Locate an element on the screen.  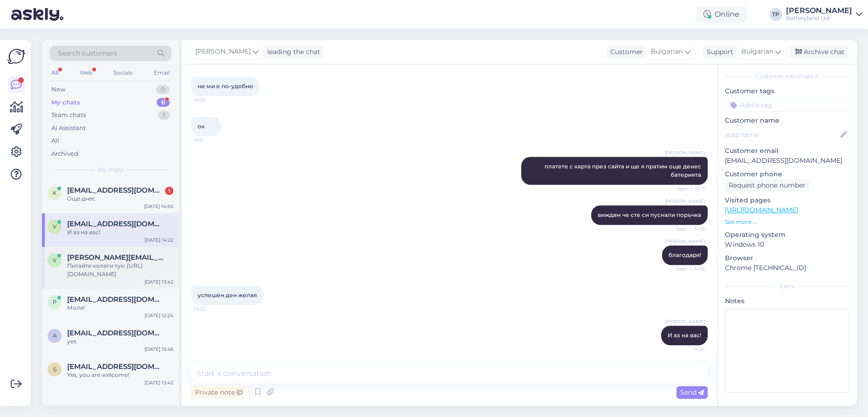
span: 14:10 is located at coordinates (211, 100).